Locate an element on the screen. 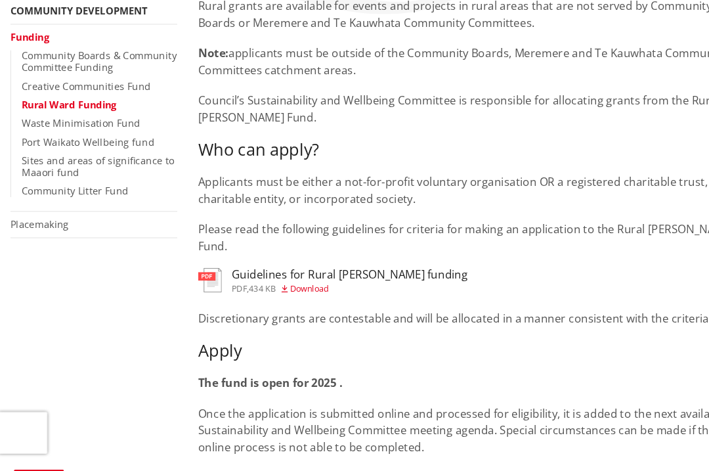 The width and height of the screenshot is (709, 471). a: Creative Communities Fund is located at coordinates (81, 81).